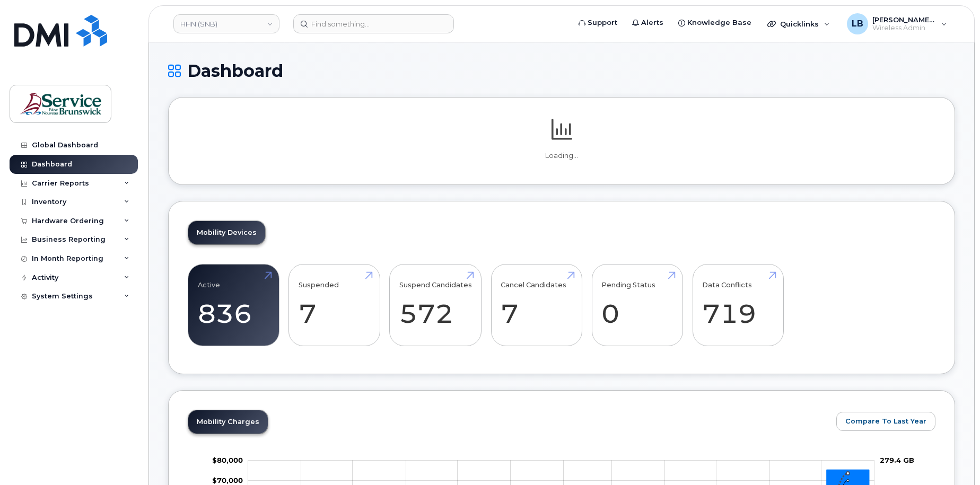 Image resolution: width=980 pixels, height=485 pixels. I want to click on button: Compare To Last Year, so click(886, 422).